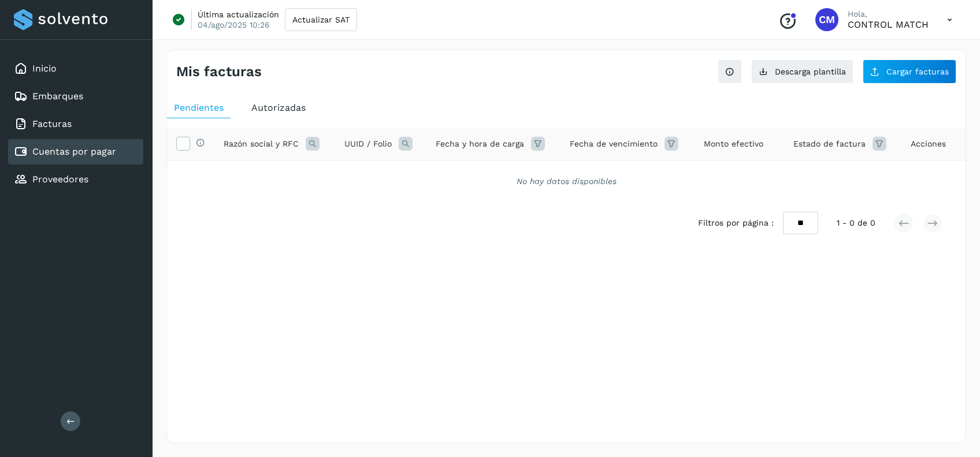  I want to click on span: Pendientes, so click(199, 107).